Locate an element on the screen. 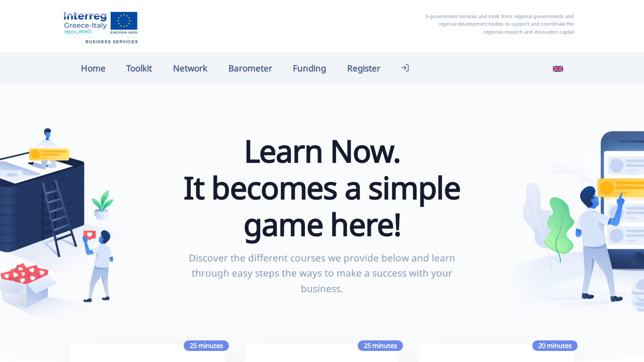 Image resolution: width=644 pixels, height=362 pixels. span: 20 minutes is located at coordinates (555, 345).